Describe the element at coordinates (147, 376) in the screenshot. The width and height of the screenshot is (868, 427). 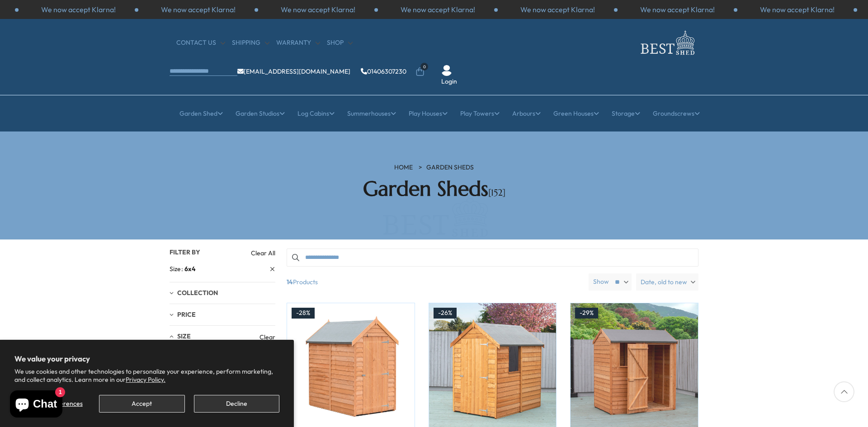
I see `p: We use cookies and other technologies to personalize your experience, perform marketing, and coll...` at that location.